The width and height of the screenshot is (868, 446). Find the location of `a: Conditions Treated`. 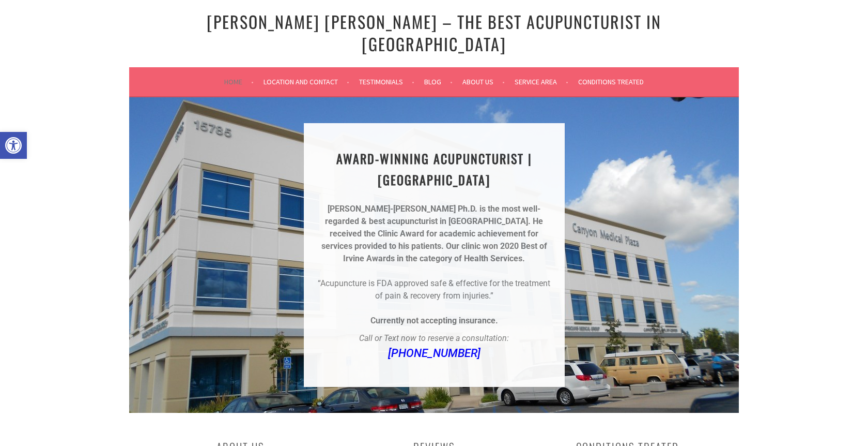

a: Conditions Treated is located at coordinates (611, 81).